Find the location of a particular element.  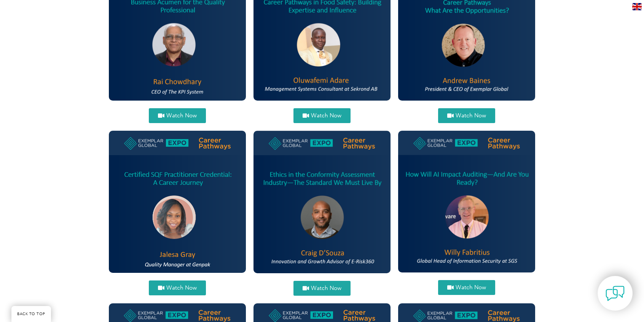

img: Jelesa SQF is located at coordinates (177, 202).